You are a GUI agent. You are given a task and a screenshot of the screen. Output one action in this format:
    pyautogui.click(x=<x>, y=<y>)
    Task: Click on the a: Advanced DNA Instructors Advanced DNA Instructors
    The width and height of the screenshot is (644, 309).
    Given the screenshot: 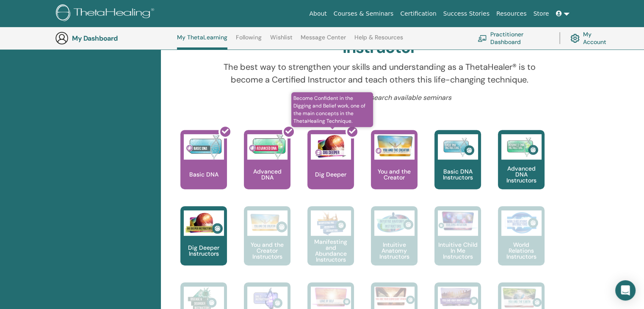 What is the action you would take?
    pyautogui.click(x=521, y=168)
    